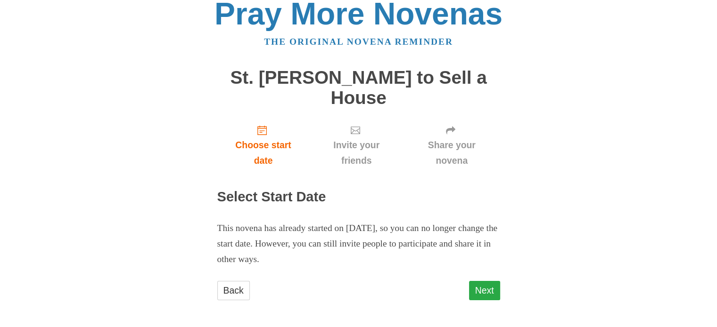 Image resolution: width=717 pixels, height=327 pixels. Describe the element at coordinates (484, 291) in the screenshot. I see `a: Next` at that location.